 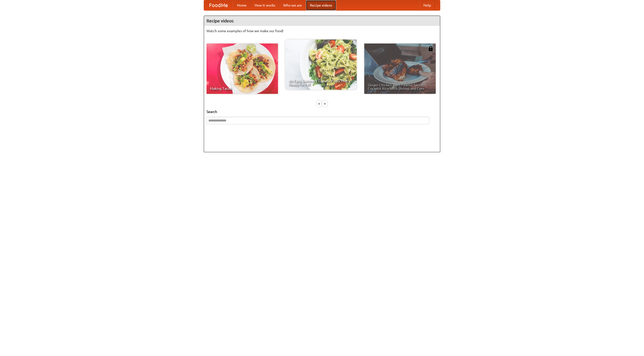 I want to click on span: Making Tacos, so click(x=242, y=89).